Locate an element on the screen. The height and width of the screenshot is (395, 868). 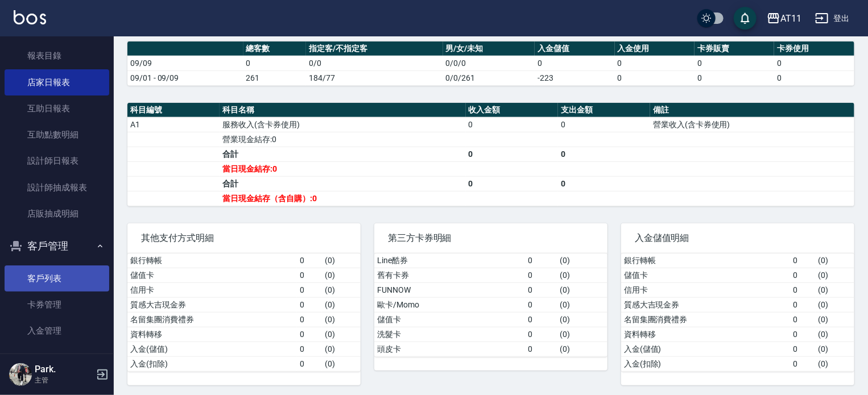
td: 合計 is located at coordinates (343, 154).